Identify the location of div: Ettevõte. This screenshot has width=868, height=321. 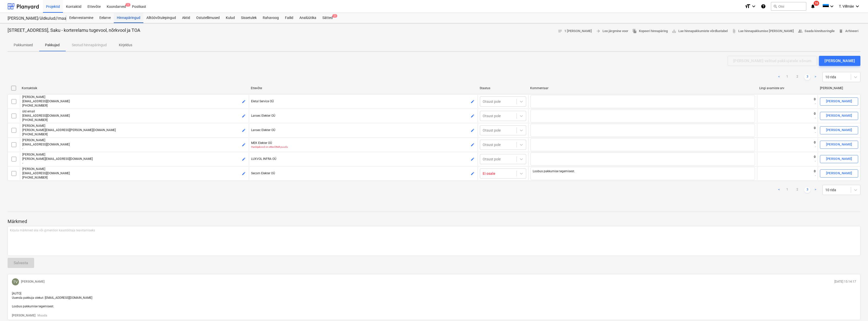
(363, 88).